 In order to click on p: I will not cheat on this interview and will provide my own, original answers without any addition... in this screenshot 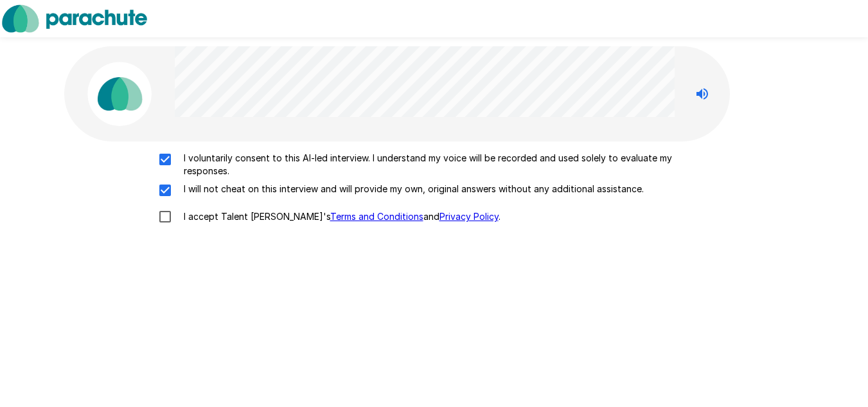, I will do `click(411, 189)`.